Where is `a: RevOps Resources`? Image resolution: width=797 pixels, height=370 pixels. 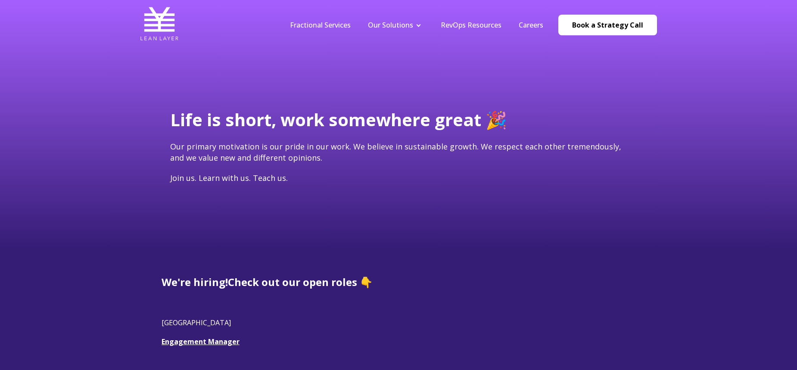
a: RevOps Resources is located at coordinates (471, 25).